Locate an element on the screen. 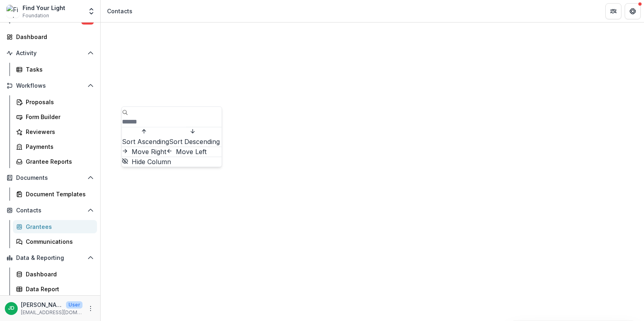 The image size is (644, 321). span: Contacts is located at coordinates (50, 210).